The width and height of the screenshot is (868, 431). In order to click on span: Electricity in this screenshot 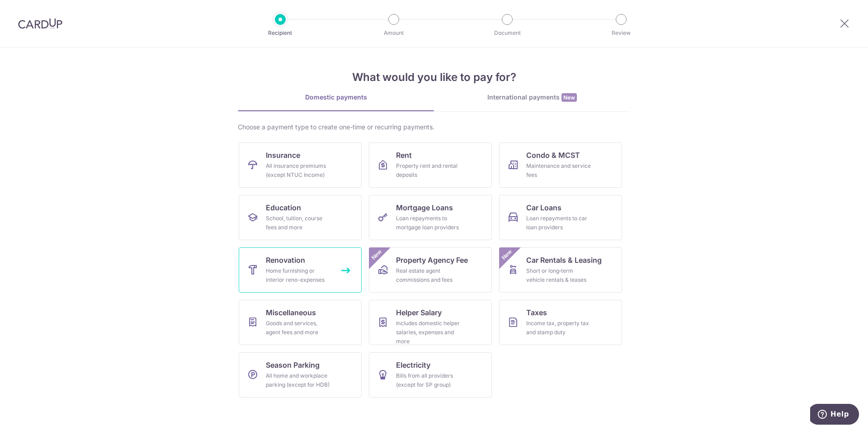, I will do `click(413, 365)`.